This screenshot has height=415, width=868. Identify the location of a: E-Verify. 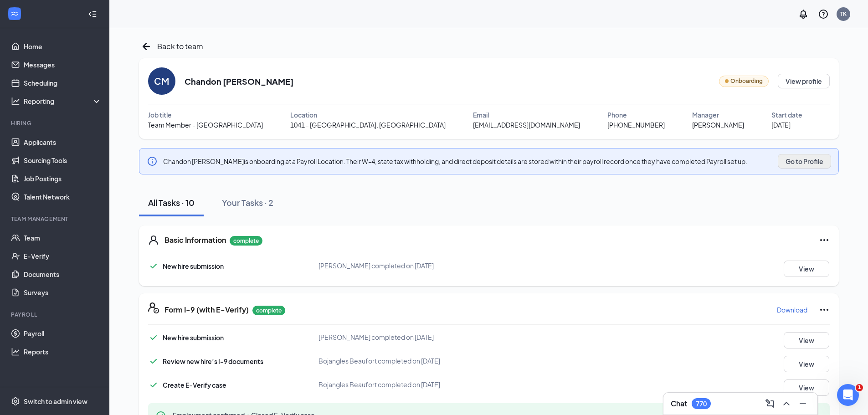
(62, 256).